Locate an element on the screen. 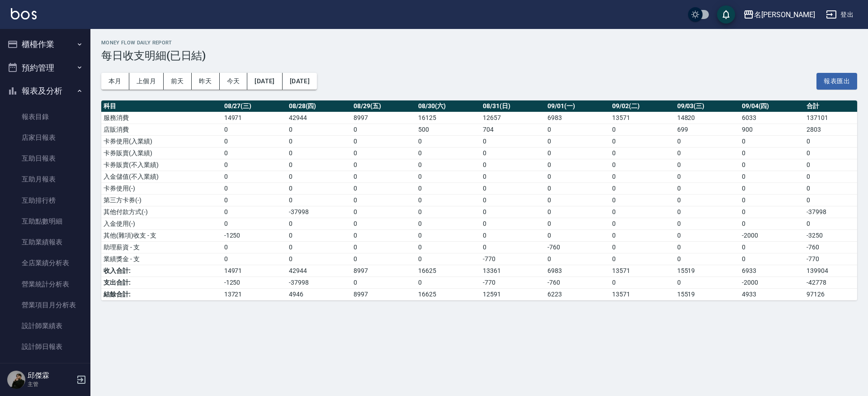 This screenshot has width=868, height=396. h3: 每日收支明細(已日結) is located at coordinates (479, 56).